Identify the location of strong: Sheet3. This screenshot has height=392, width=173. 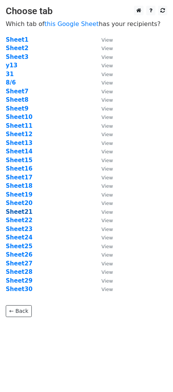
(17, 57).